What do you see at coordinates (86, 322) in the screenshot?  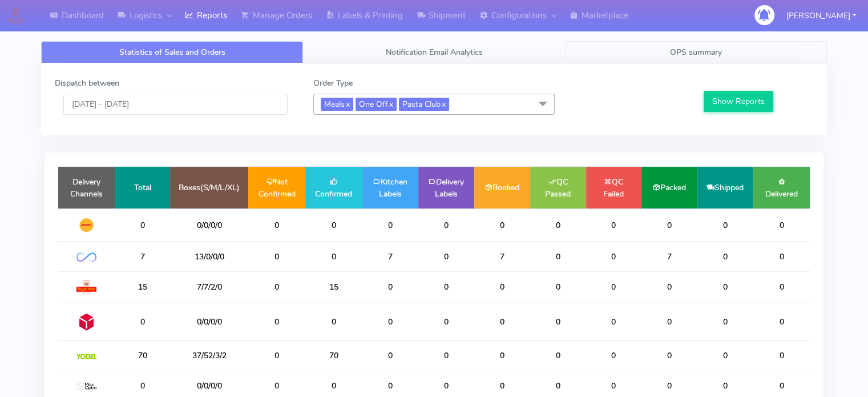 I see `img: DPD` at bounding box center [86, 322].